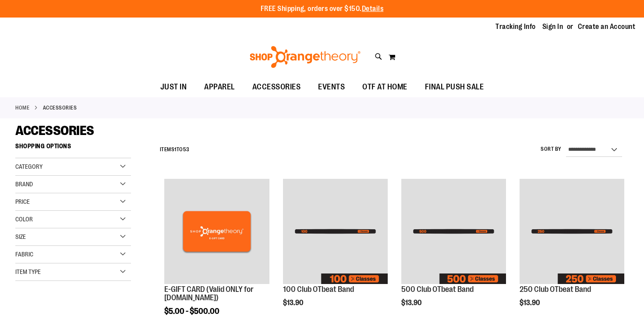  Describe the element at coordinates (516, 27) in the screenshot. I see `a: Tracking Info` at that location.